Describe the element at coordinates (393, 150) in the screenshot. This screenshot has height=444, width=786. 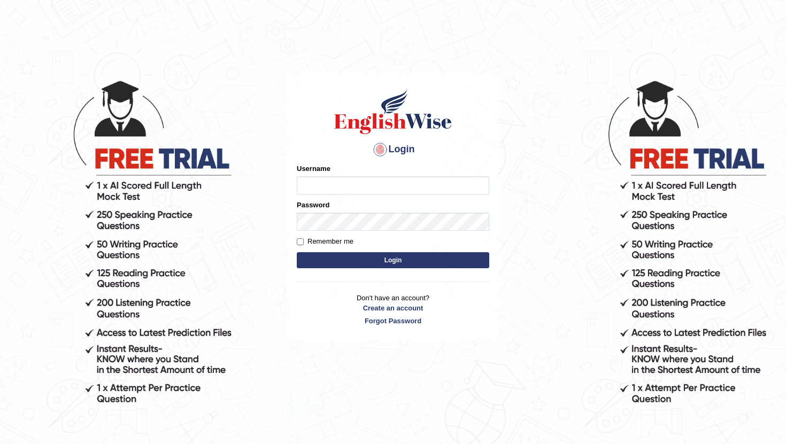
I see `h4: Login` at that location.